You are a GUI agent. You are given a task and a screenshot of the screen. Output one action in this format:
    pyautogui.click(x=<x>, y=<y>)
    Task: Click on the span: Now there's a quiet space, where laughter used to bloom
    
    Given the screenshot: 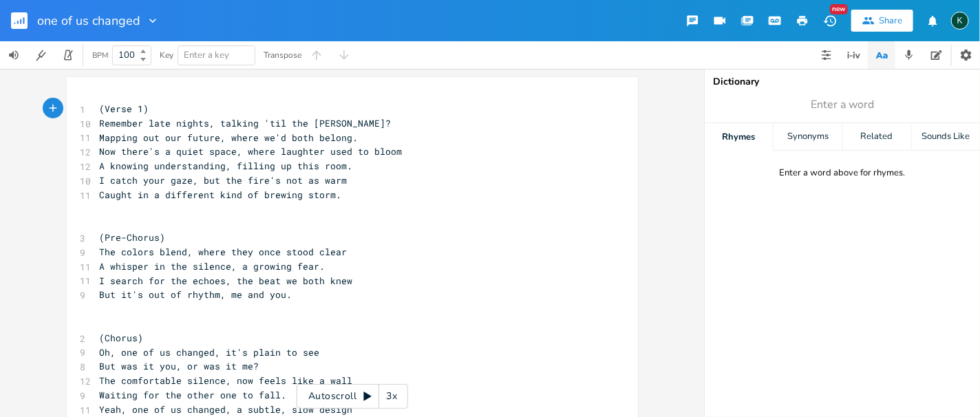 What is the action you would take?
    pyautogui.click(x=252, y=151)
    